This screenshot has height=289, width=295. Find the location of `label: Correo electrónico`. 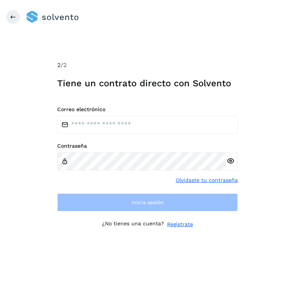

label: Correo electrónico is located at coordinates (148, 109).